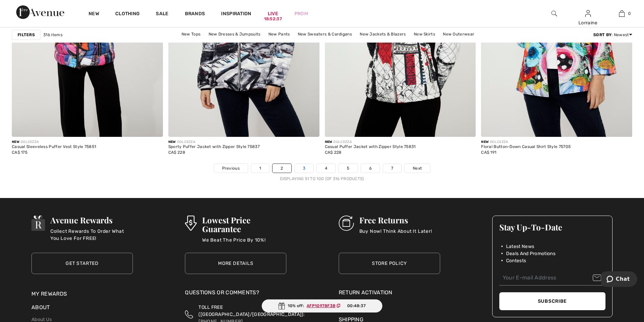  I want to click on nav: Page navigation, so click(322, 172).